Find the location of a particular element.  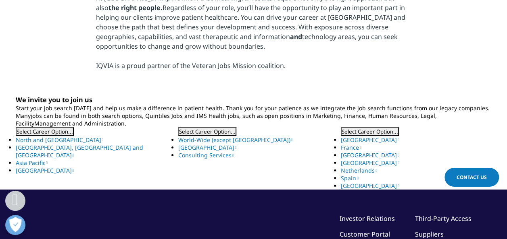

strong: and is located at coordinates (296, 37).